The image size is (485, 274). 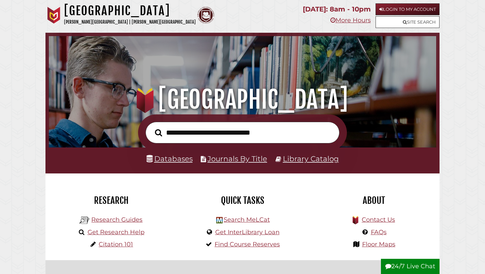 What do you see at coordinates (379, 244) in the screenshot?
I see `a: Floor Maps` at bounding box center [379, 244].